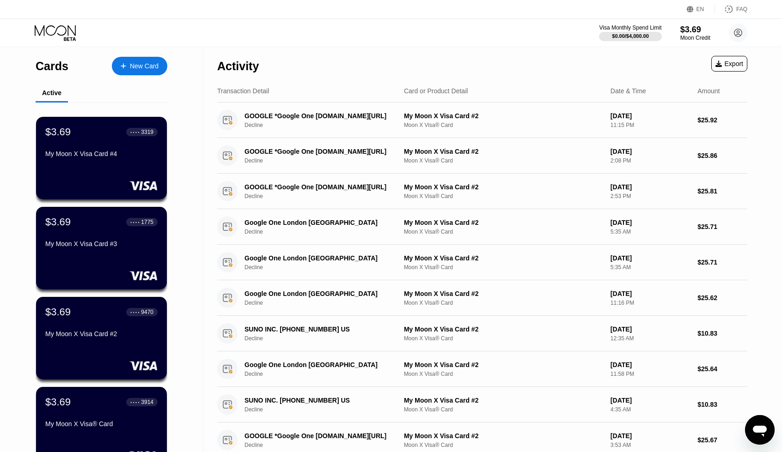 Image resolution: width=782 pixels, height=452 pixels. Describe the element at coordinates (650, 196) in the screenshot. I see `div: 2:53 PM` at that location.